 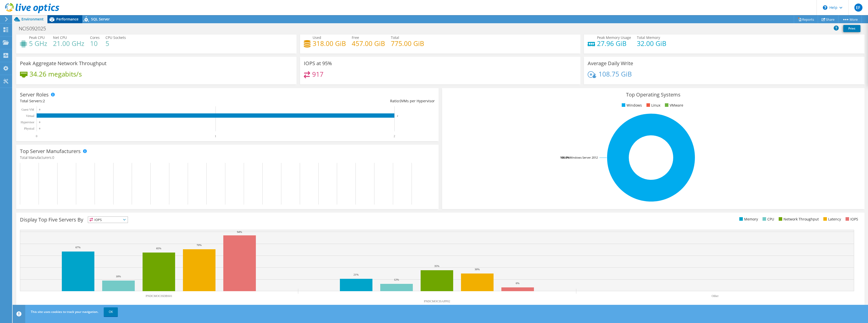 I want to click on div: Total Servers:, so click(x=123, y=101).